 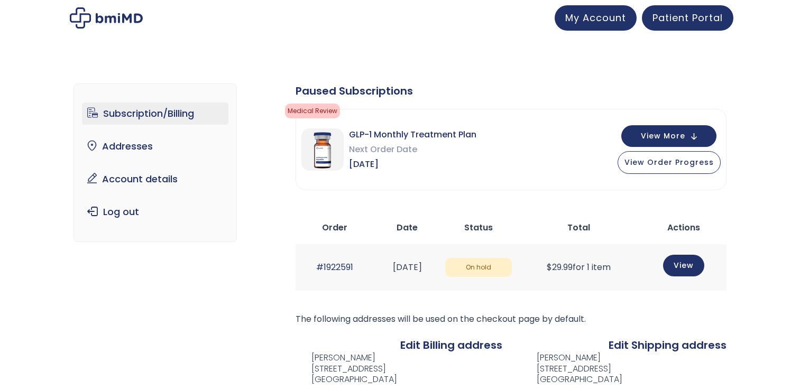 I want to click on span: Status, so click(x=478, y=227).